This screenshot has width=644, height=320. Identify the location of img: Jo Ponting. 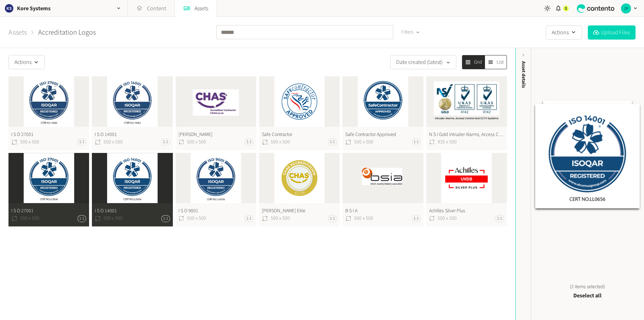
(626, 9).